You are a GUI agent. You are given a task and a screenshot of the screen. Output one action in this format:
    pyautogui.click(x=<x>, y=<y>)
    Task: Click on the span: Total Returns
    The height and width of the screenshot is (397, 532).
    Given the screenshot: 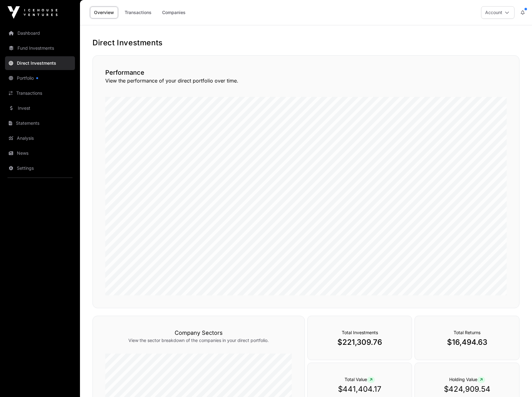 What is the action you would take?
    pyautogui.click(x=467, y=332)
    